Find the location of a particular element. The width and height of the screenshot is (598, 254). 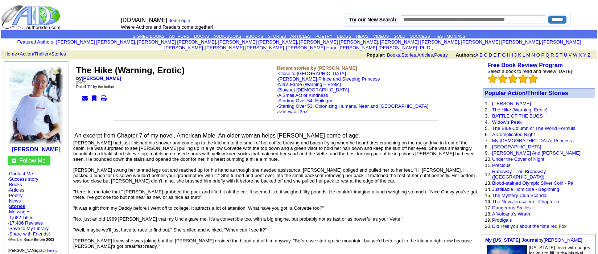

a: The Hike (Warning, Erotic) is located at coordinates (520, 110).